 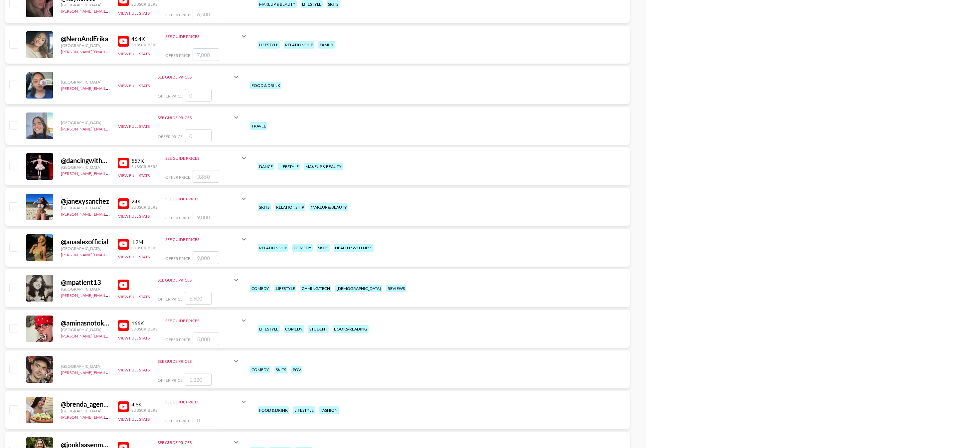 I want to click on input: 1,220, so click(x=198, y=379).